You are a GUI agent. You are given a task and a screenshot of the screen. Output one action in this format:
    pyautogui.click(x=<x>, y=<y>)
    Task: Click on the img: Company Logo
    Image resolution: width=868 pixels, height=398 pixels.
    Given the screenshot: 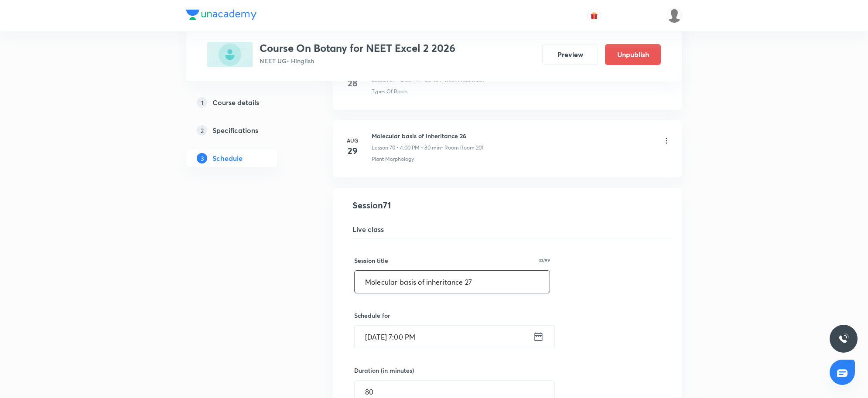 What is the action you would take?
    pyautogui.click(x=221, y=14)
    